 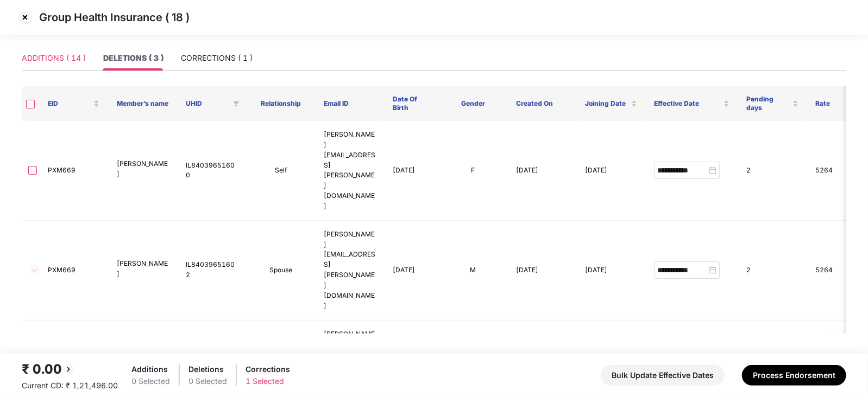 I want to click on td: M, so click(x=473, y=271).